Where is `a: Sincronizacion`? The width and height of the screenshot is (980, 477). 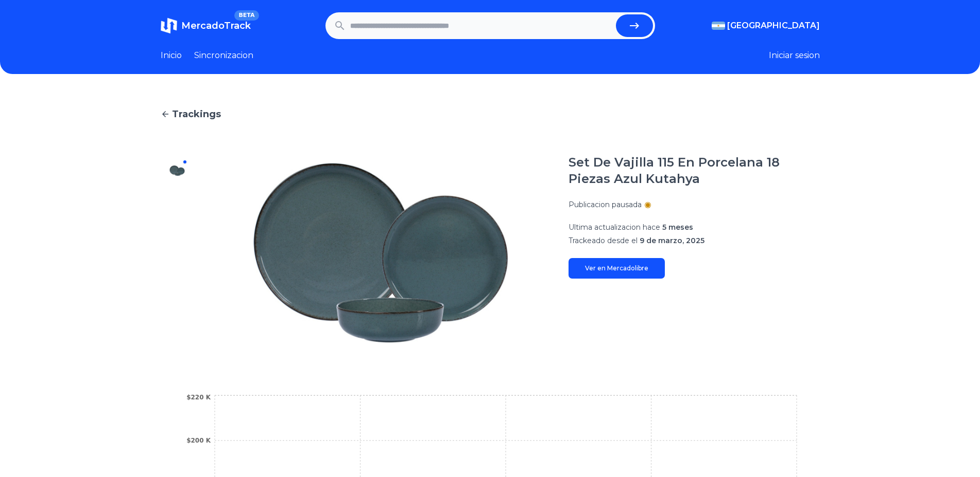 a: Sincronizacion is located at coordinates (223, 56).